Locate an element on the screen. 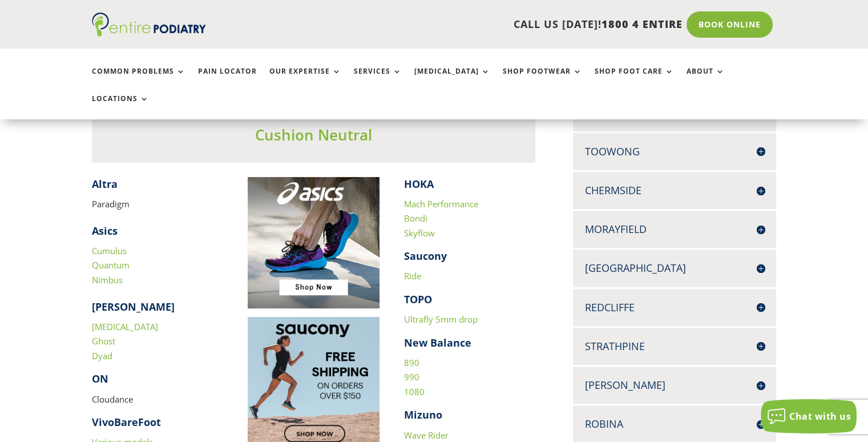 The width and height of the screenshot is (868, 442). a: Nimbus is located at coordinates (107, 280).